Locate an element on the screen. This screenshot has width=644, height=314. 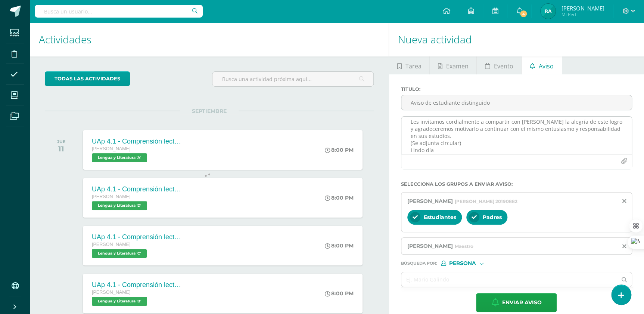
span: Maestro is located at coordinates (464, 246).